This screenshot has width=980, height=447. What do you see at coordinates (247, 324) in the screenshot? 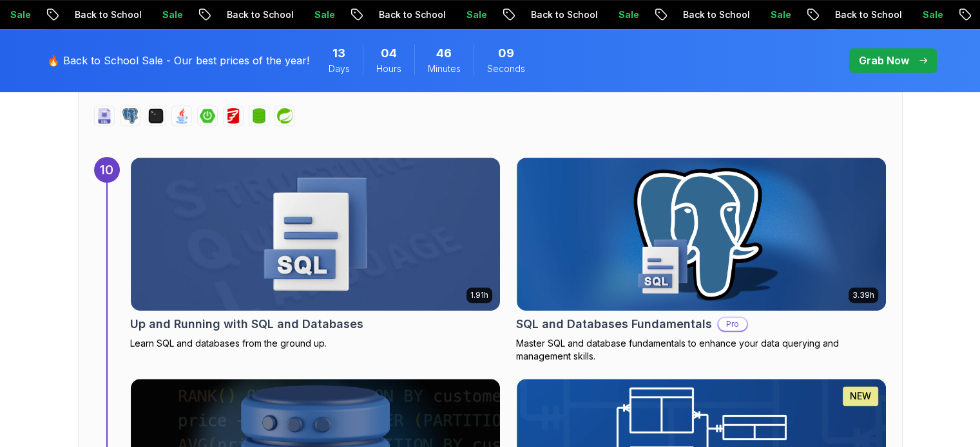
I see `h2: Up and Running with SQL and Databases` at bounding box center [247, 324].